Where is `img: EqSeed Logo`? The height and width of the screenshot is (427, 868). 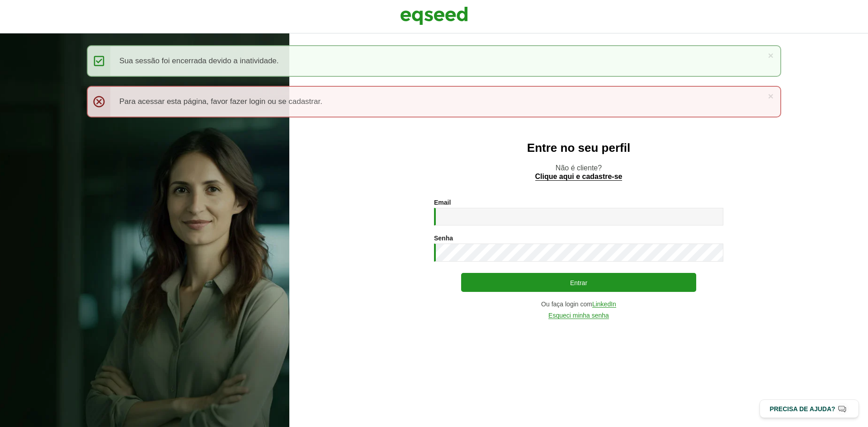 img: EqSeed Logo is located at coordinates (434, 16).